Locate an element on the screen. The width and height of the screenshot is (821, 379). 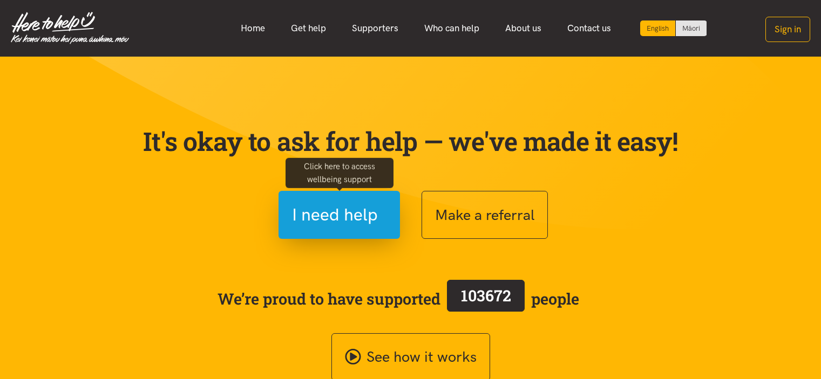
a: Who can help is located at coordinates (452, 28).